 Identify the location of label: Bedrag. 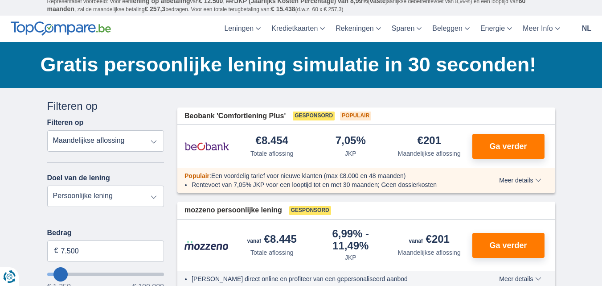
(106, 233).